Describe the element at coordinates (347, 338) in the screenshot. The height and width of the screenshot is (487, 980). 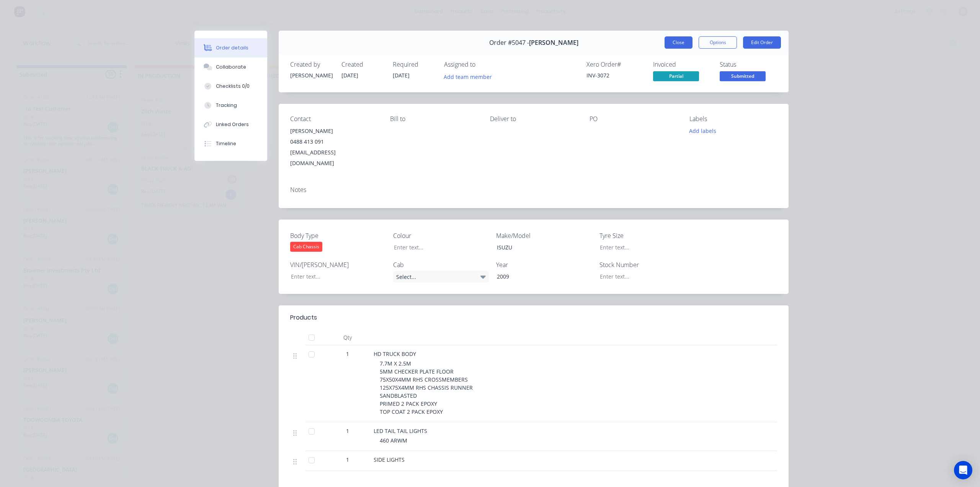
I see `div: Qty` at that location.